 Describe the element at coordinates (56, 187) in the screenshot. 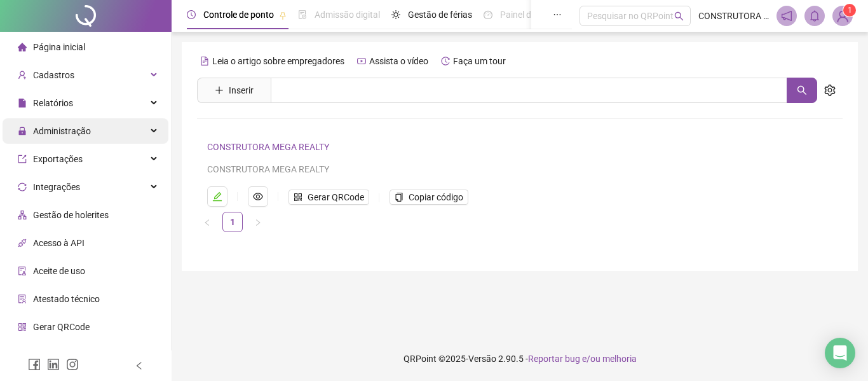

I see `span: Integrações` at that location.